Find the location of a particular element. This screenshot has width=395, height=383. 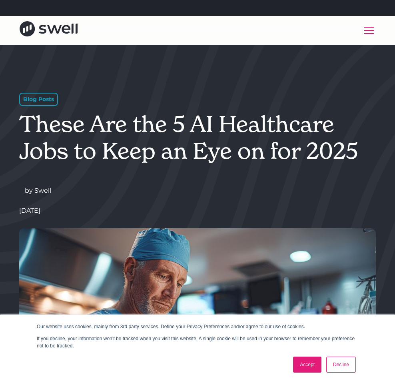

div: by is located at coordinates (29, 191).